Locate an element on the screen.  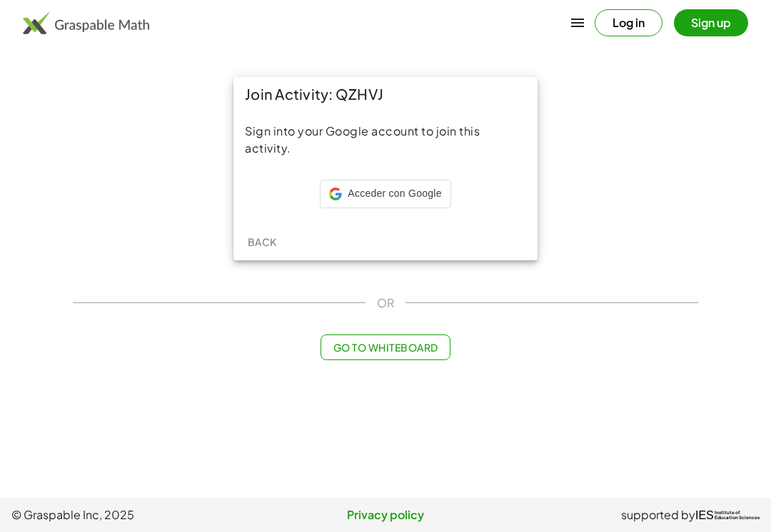
a: IESInstitute ofEducation Sciences is located at coordinates (728, 515).